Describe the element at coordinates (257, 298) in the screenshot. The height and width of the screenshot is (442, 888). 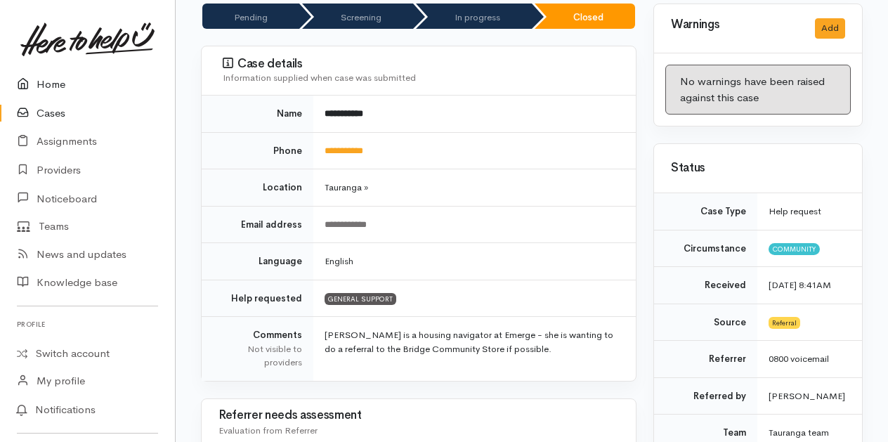
I see `td: Help requested` at that location.